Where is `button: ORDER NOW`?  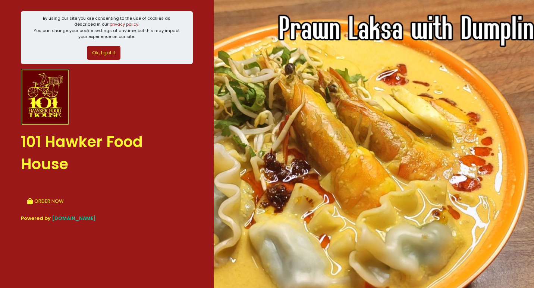 button: ORDER NOW is located at coordinates (45, 202).